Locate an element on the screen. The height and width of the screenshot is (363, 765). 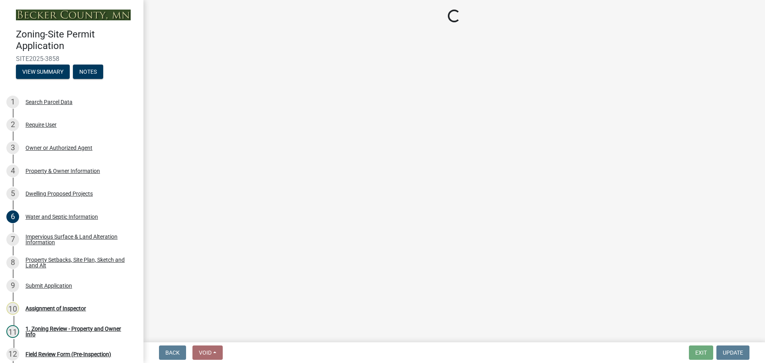
button: Exit is located at coordinates (701, 353).